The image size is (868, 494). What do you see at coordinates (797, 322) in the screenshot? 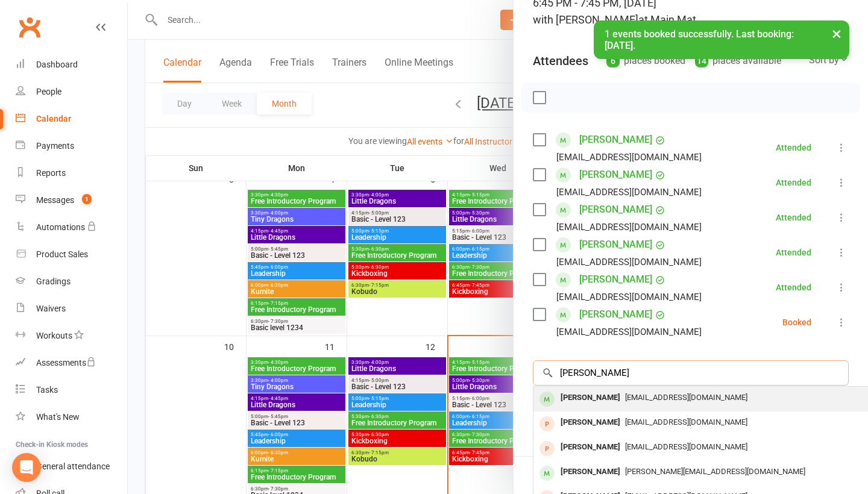
I see `div: Booked` at bounding box center [797, 322].